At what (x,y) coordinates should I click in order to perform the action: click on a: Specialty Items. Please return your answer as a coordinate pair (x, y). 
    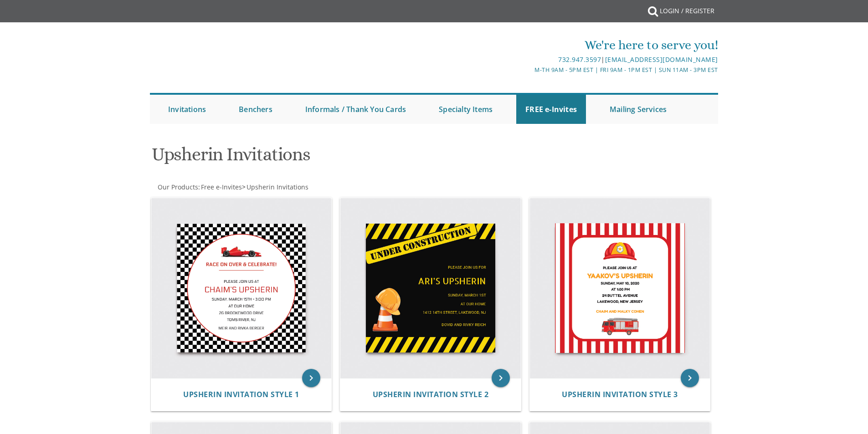
    Looking at the image, I should click on (466, 110).